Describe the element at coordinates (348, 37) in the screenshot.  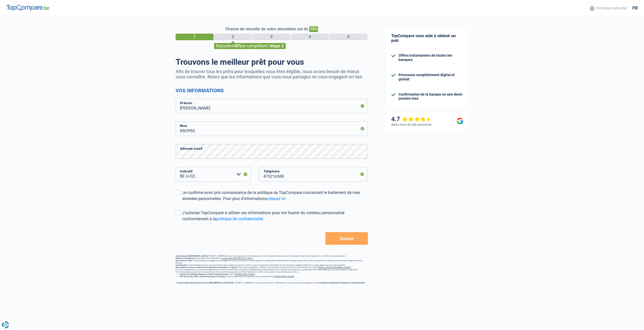
I see `div: 5` at that location.